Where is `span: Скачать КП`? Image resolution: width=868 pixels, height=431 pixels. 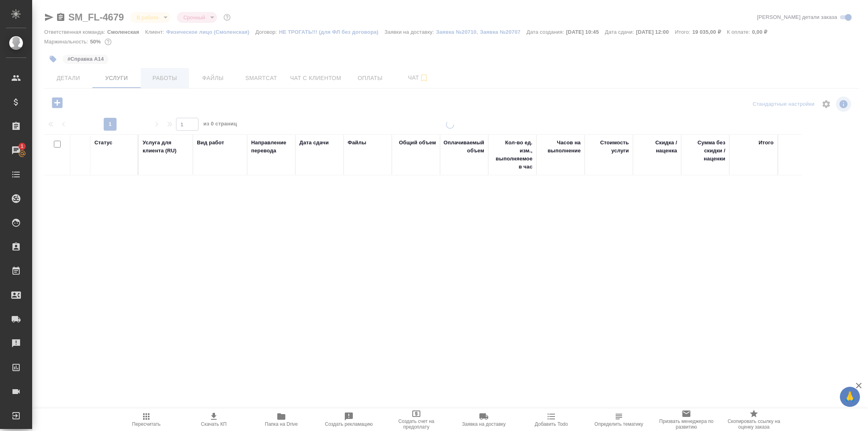
span: Скачать КП is located at coordinates (213, 424).